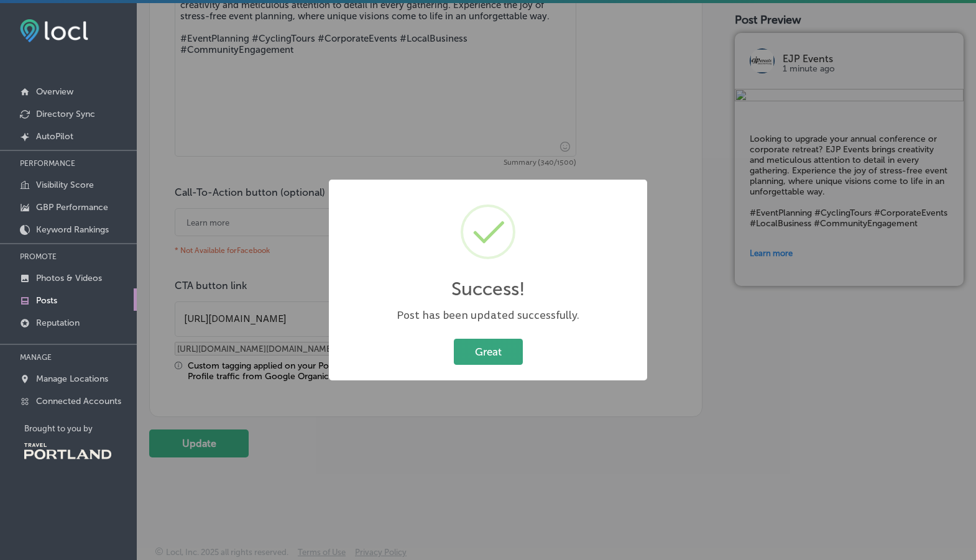  What do you see at coordinates (64, 185) in the screenshot?
I see `p: Visibility Score` at bounding box center [64, 185].